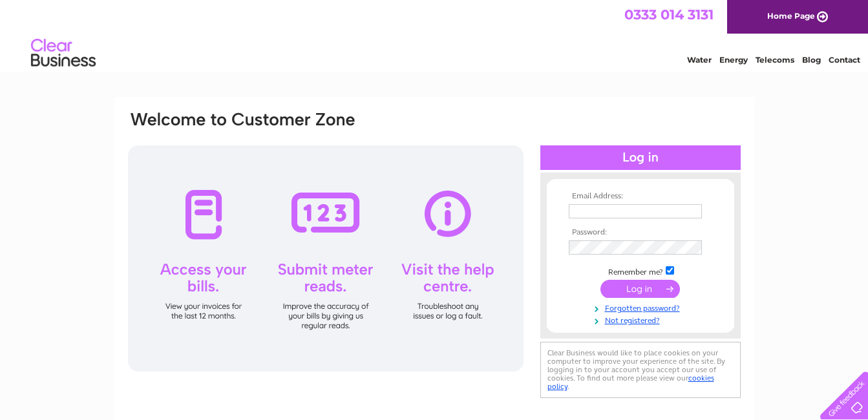  I want to click on a: Contact, so click(844, 59).